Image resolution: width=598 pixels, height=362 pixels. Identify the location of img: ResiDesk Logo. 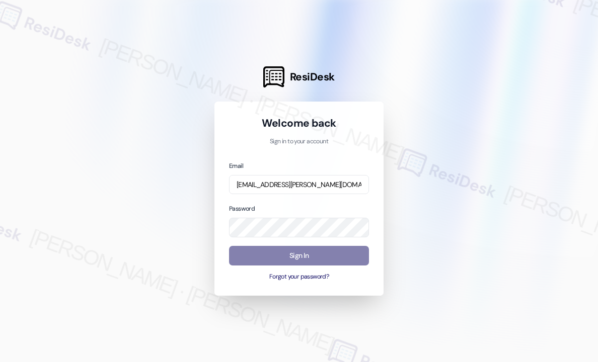
(274, 77).